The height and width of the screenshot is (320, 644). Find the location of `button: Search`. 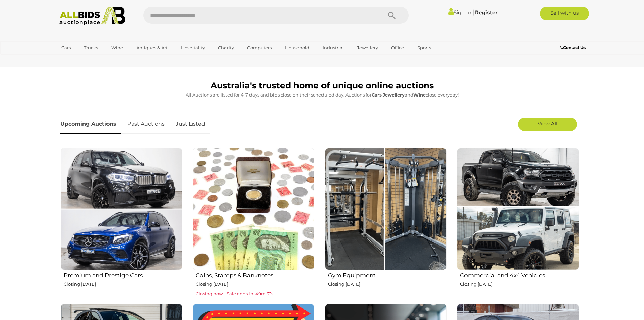

button: Search is located at coordinates (392, 15).